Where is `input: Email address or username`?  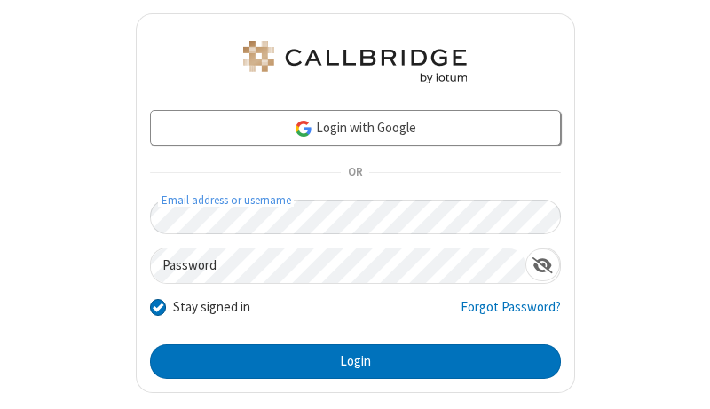
input: Email address or username is located at coordinates (355, 217).